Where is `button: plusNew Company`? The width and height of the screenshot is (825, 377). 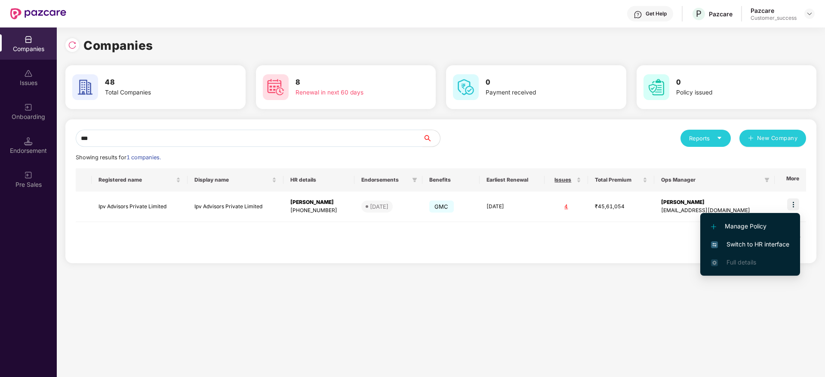
button: plusNew Company is located at coordinates (772, 138).